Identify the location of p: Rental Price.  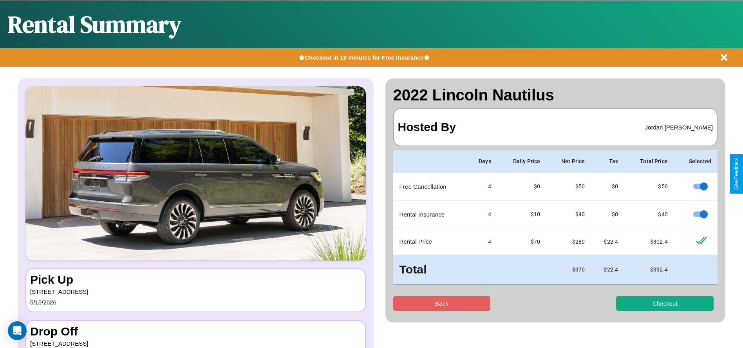
(430, 241).